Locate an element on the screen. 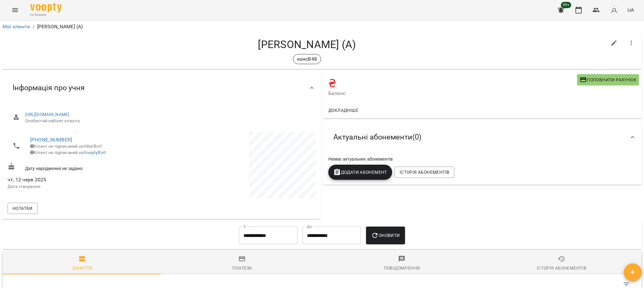  span: Оновити is located at coordinates (385, 235).